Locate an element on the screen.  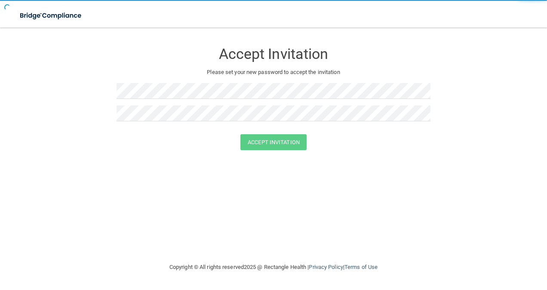
img: bridge_compliance_login_screen.278c3ca4.svg is located at coordinates (51, 15).